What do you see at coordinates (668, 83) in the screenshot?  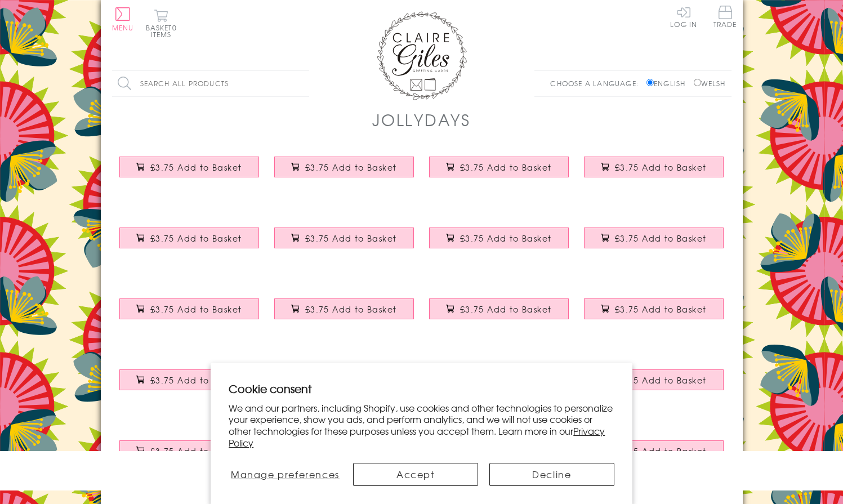 I see `label: English` at bounding box center [668, 83].